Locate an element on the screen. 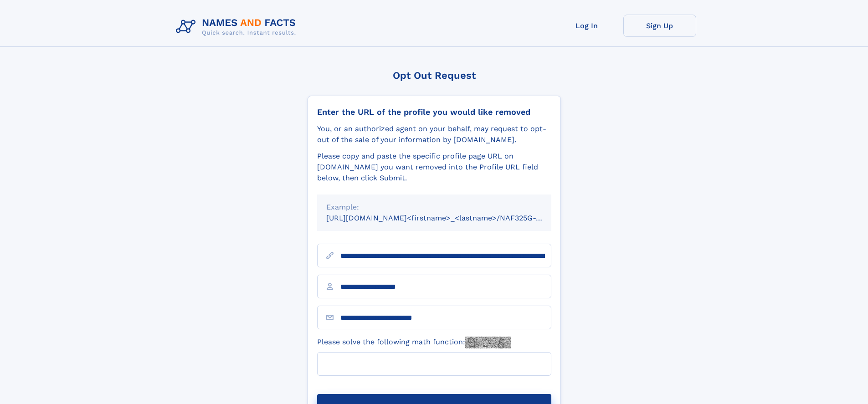 The height and width of the screenshot is (404, 868). img: Logo Names and Facts is located at coordinates (238, 27).